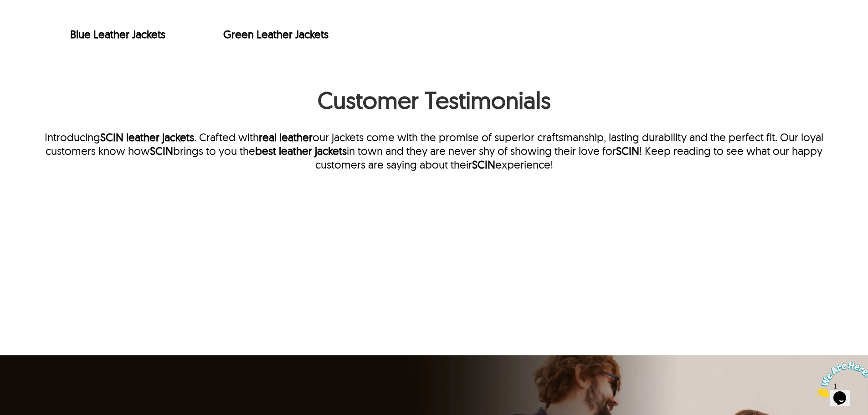 This screenshot has height=415, width=868. What do you see at coordinates (434, 151) in the screenshot?
I see `p: Introducing . Crafted with our jackets come with the promise of superior craftsmanship, lasting d...` at bounding box center [434, 151].